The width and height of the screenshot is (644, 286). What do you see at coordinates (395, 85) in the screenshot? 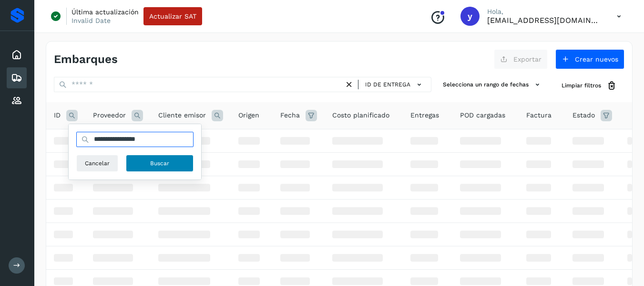
I see `button: ID de entrega` at bounding box center [395, 85].